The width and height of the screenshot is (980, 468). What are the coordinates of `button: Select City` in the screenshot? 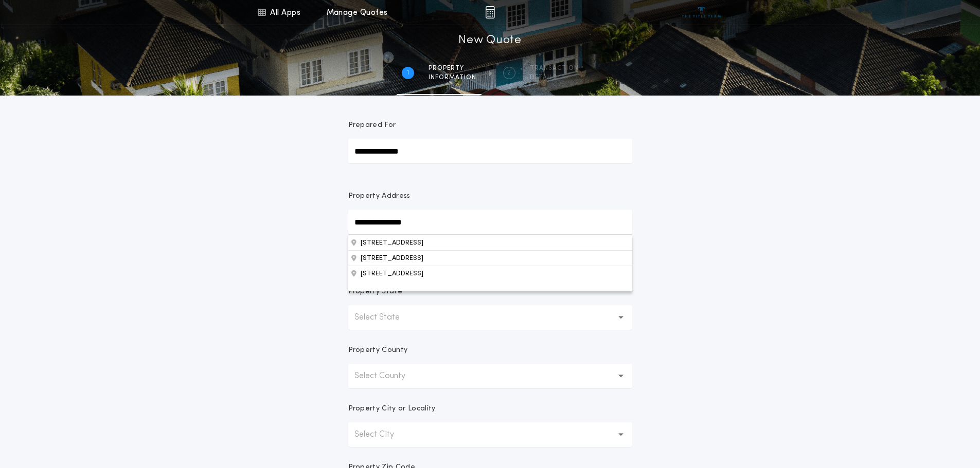 It's located at (490, 435).